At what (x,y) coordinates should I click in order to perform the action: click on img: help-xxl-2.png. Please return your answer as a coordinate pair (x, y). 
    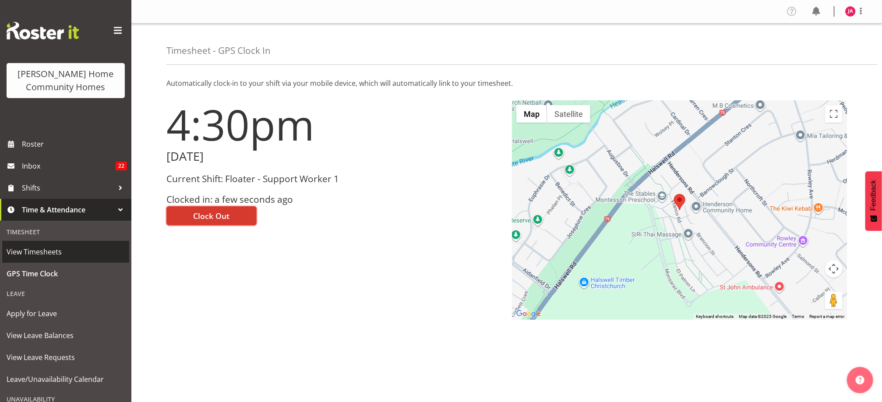
    Looking at the image, I should click on (860, 380).